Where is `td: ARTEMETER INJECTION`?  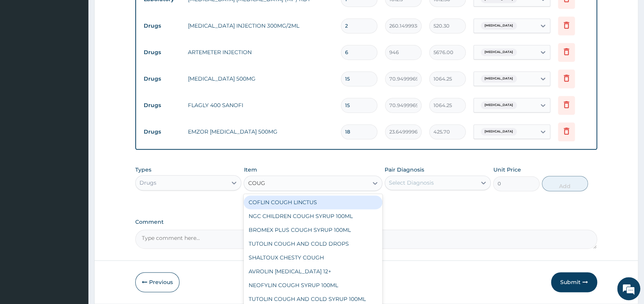
td: ARTEMETER INJECTION is located at coordinates (260, 52).